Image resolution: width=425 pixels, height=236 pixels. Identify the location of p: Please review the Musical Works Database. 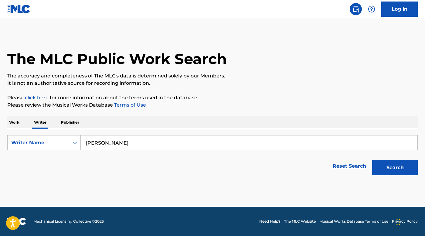
(213, 105).